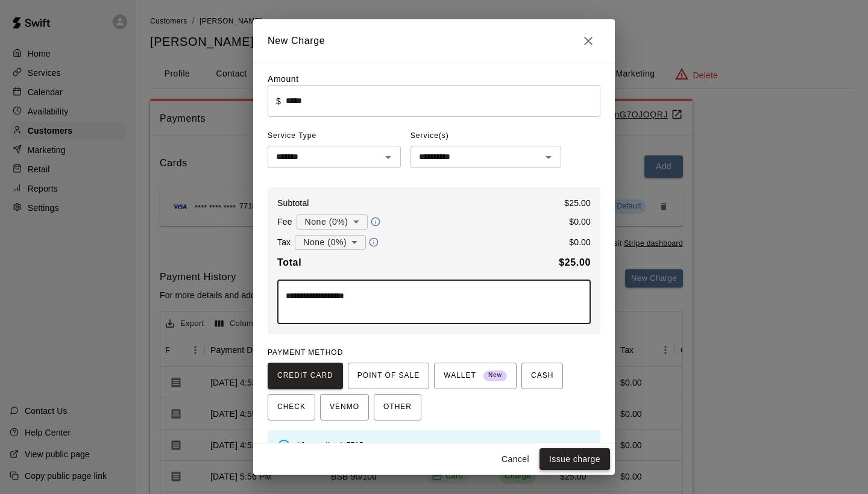 This screenshot has width=868, height=494. Describe the element at coordinates (397, 407) in the screenshot. I see `span: OTHER` at that location.